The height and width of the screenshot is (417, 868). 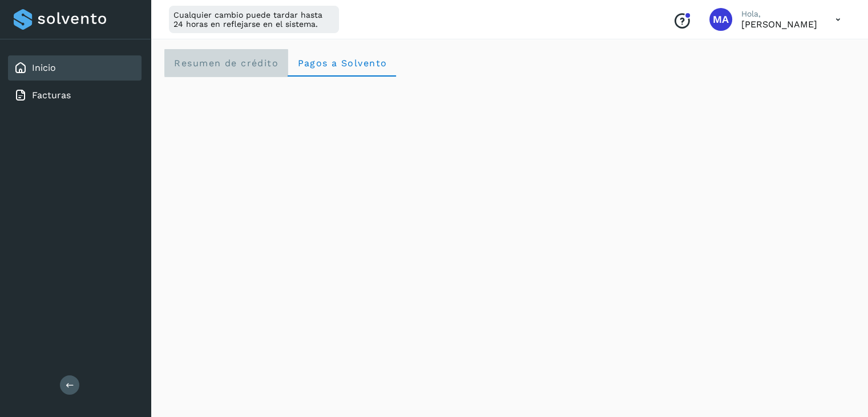 What do you see at coordinates (779, 14) in the screenshot?
I see `p: Hola,` at bounding box center [779, 14].